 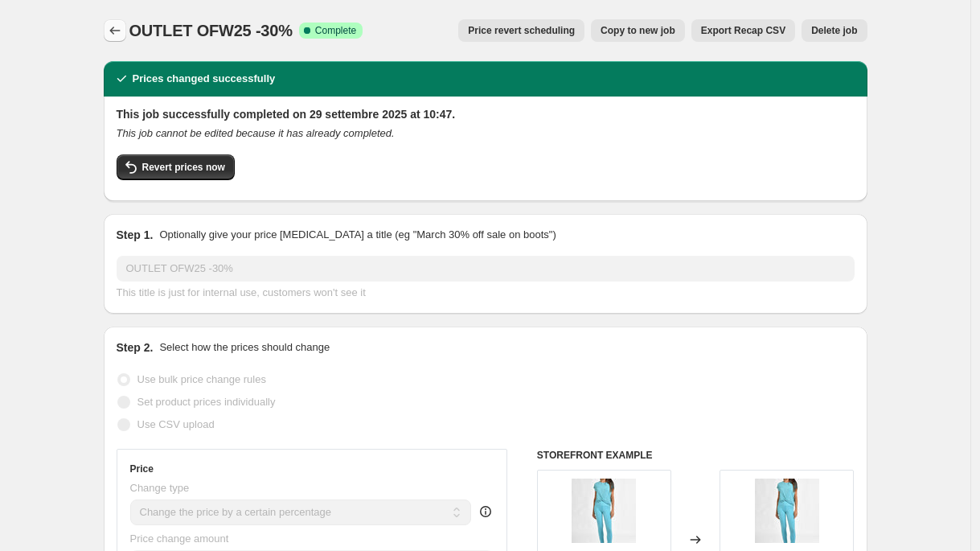 I want to click on span: Complete, so click(x=336, y=30).